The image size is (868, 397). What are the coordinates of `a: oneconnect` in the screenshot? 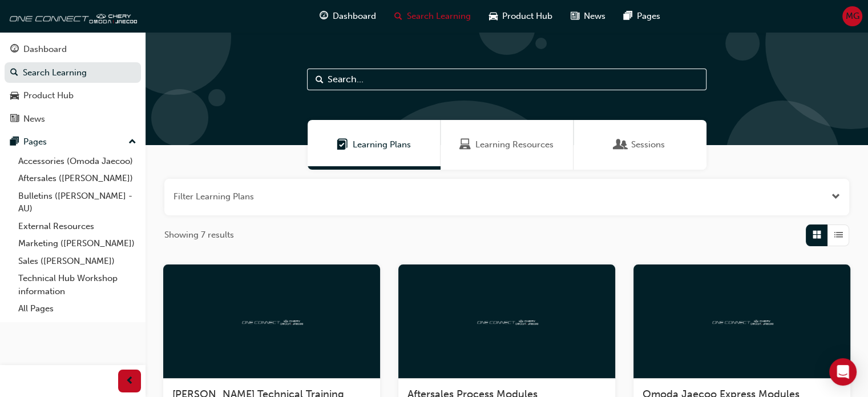 It's located at (72, 16).